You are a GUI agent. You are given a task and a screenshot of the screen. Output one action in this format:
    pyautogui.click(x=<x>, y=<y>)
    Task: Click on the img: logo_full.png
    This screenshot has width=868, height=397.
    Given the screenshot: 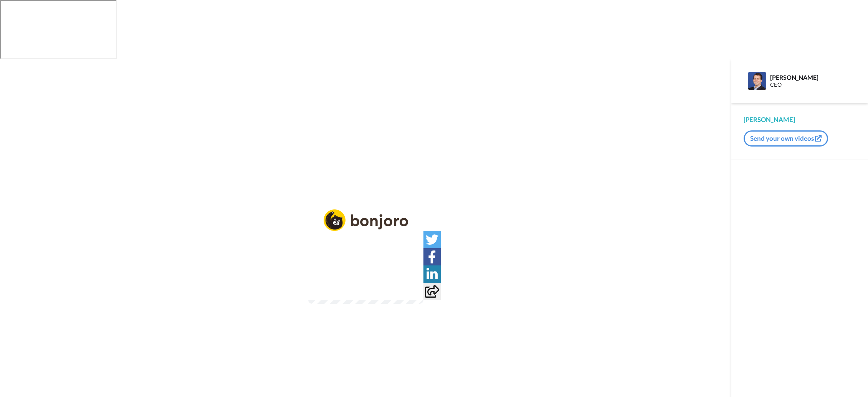 What is the action you would take?
    pyautogui.click(x=366, y=220)
    